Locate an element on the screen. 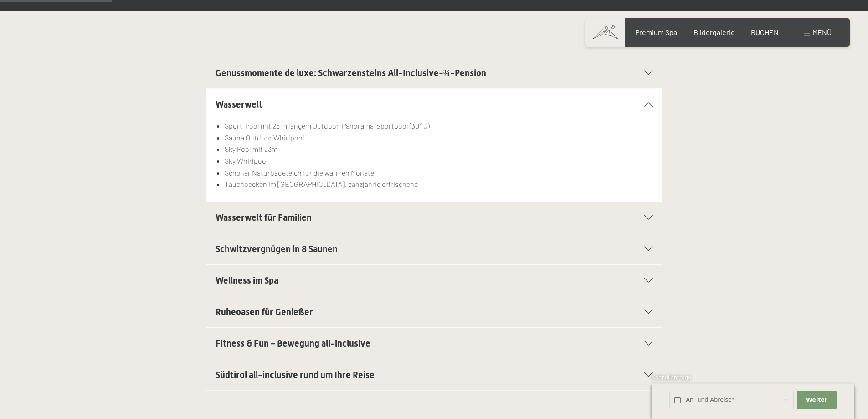 The width and height of the screenshot is (868, 419). a: Premium Spa is located at coordinates (656, 32).